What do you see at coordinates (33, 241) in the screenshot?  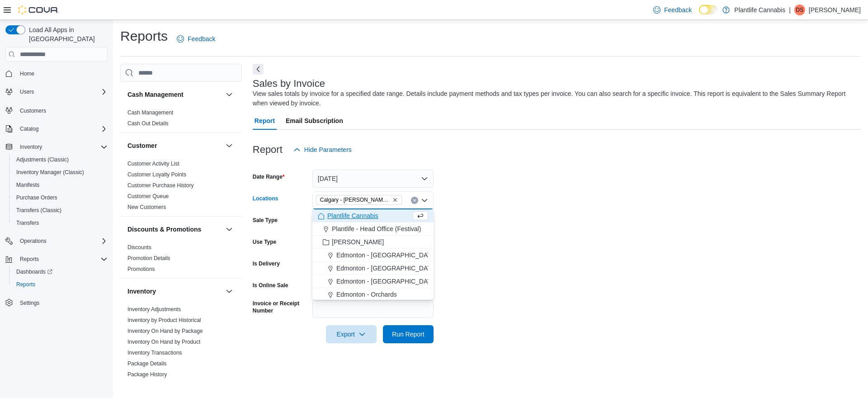 I see `span: Operations` at bounding box center [33, 241].